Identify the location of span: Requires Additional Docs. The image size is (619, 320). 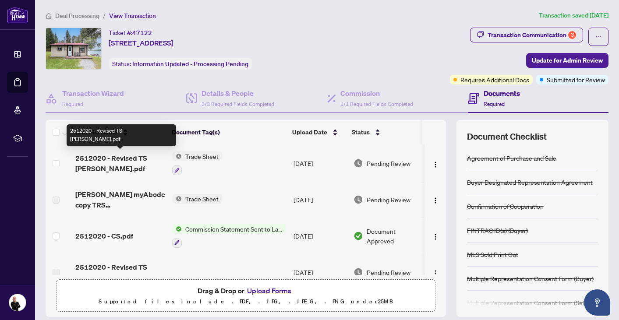
(495, 80).